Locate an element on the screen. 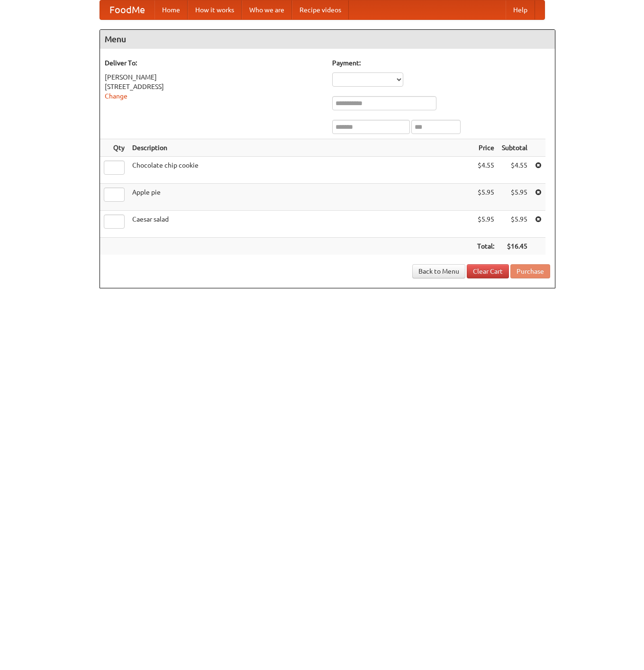 The width and height of the screenshot is (644, 670). td: Caesar salad is located at coordinates (301, 224).